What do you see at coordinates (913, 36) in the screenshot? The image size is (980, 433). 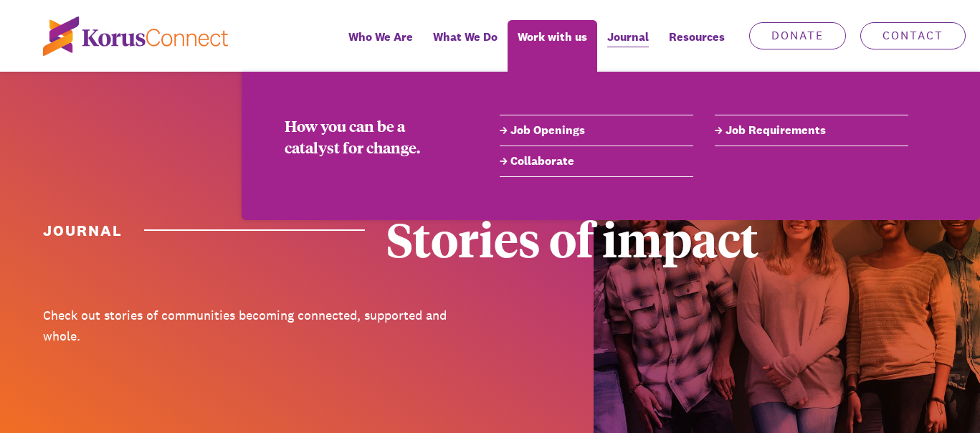 I see `a: Contact` at bounding box center [913, 36].